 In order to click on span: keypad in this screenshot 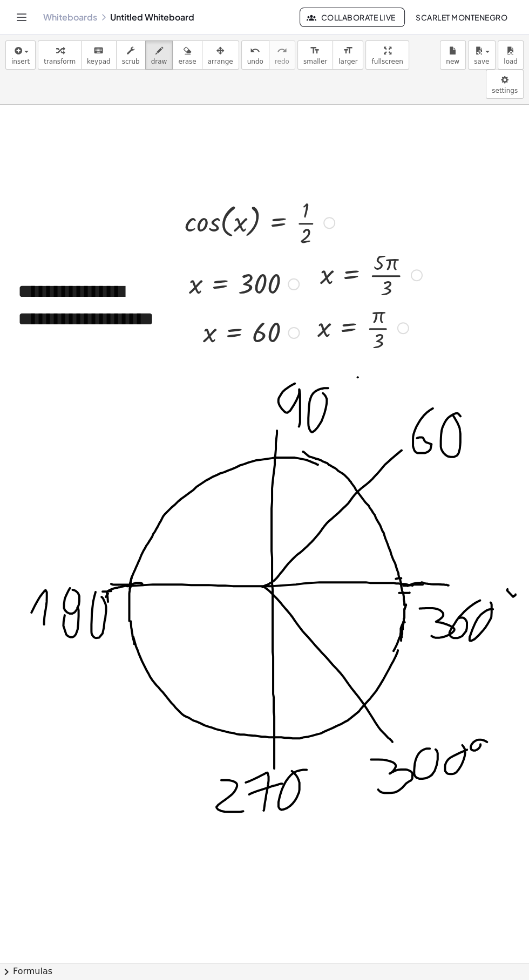, I will do `click(99, 61)`.